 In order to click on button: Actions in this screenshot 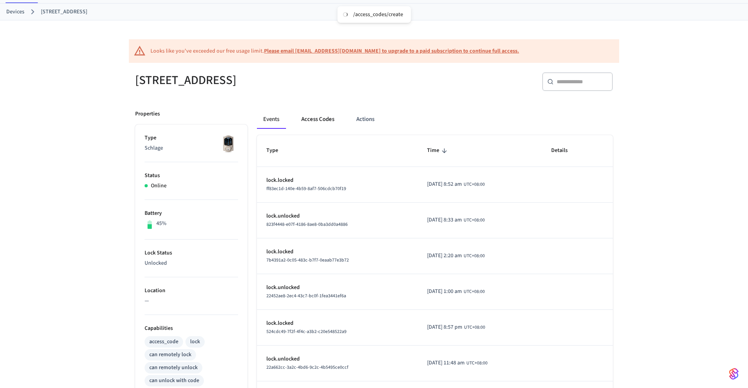, I will do `click(366, 119)`.